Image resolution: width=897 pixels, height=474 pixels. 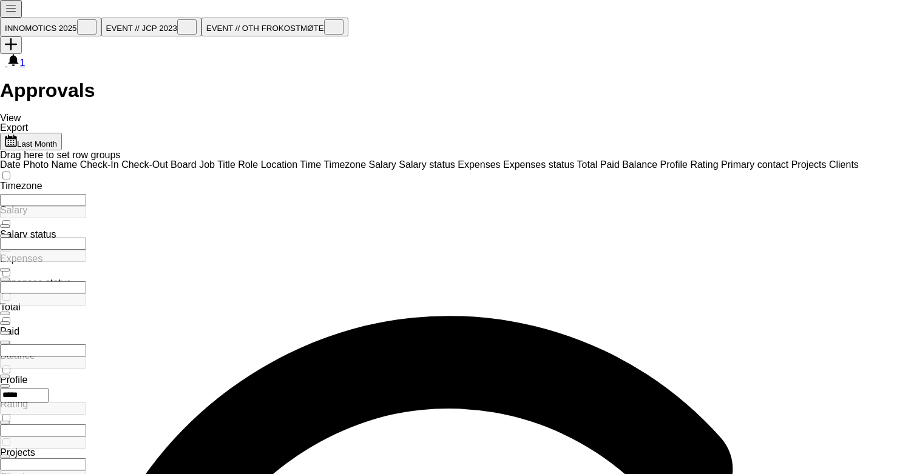 What do you see at coordinates (540, 164) in the screenshot?
I see `span: Expenses status. Press DELETE to remove` at bounding box center [540, 164].